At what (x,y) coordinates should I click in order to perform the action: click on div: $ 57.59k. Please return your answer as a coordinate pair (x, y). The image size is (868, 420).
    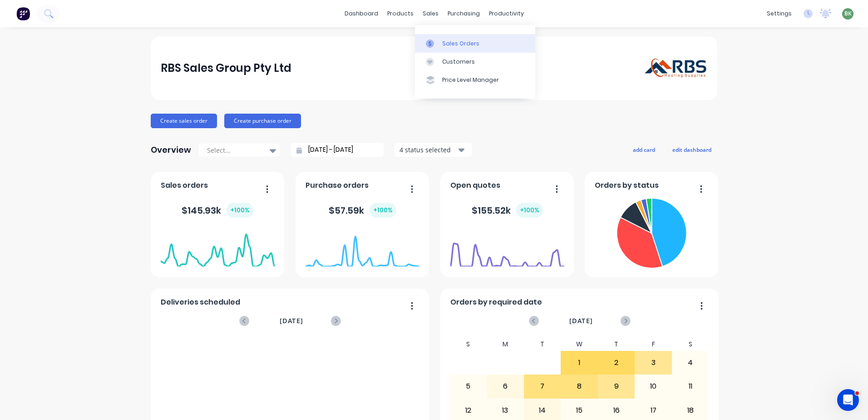
    Looking at the image, I should click on (362, 210).